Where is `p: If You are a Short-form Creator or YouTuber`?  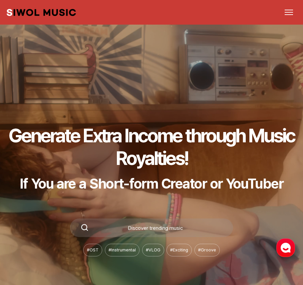 p: If You are a Short-form Creator or YouTuber is located at coordinates (151, 184).